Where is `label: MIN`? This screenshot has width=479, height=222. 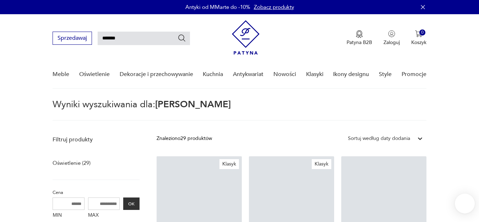 label: MIN is located at coordinates (68, 215).